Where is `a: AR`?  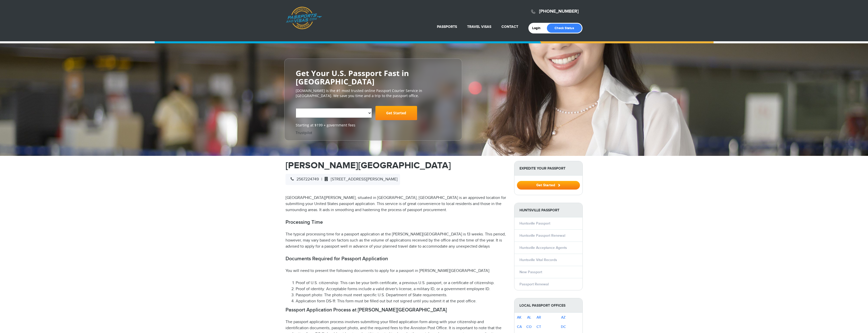
a: AR is located at coordinates (539, 318).